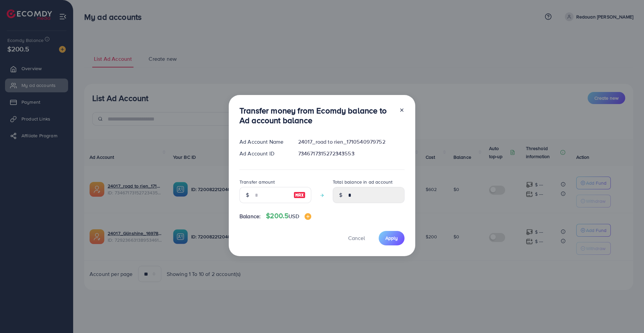 This screenshot has height=333, width=644. What do you see at coordinates (357, 238) in the screenshot?
I see `span: Cancel` at bounding box center [357, 238].